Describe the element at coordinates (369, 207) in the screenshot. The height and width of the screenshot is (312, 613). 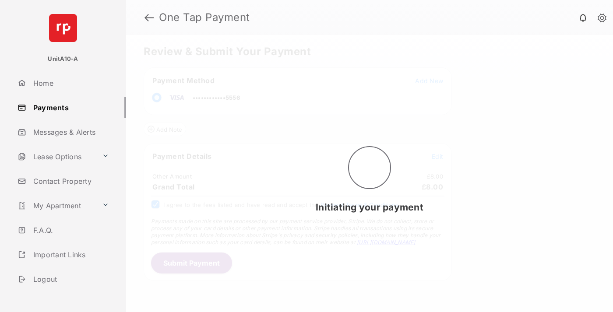
I see `span: Initiating your payment` at that location.